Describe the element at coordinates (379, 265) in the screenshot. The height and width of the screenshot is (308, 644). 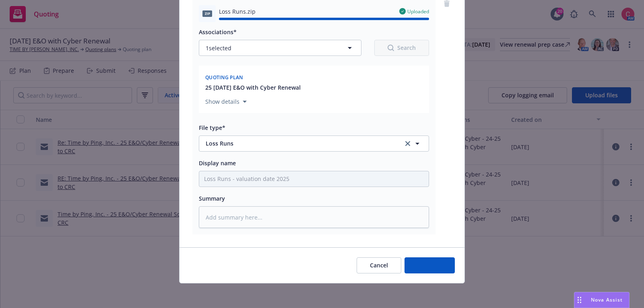
I see `span: Cancel` at that location.